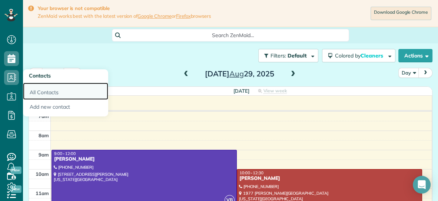 The width and height of the screenshot is (438, 201). What do you see at coordinates (409, 73) in the screenshot?
I see `button: Day` at bounding box center [409, 73].